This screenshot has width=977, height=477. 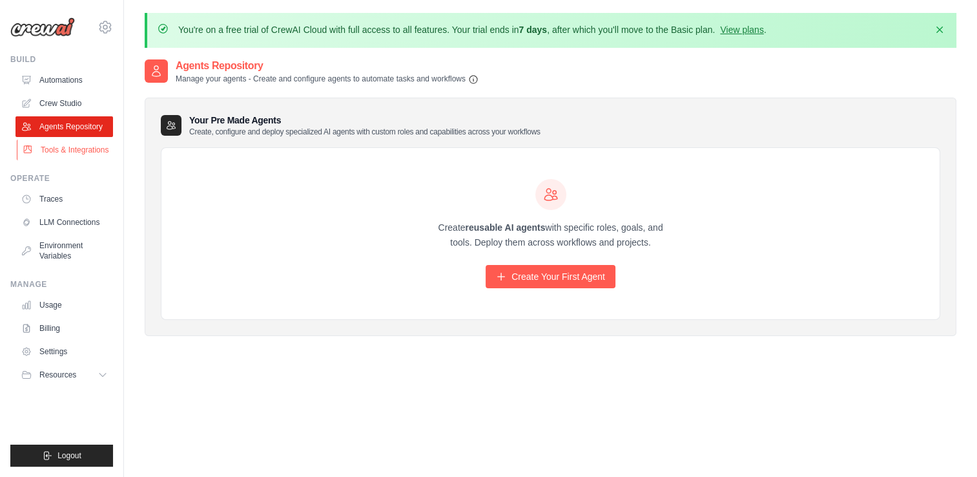 I want to click on a: Billing, so click(x=64, y=328).